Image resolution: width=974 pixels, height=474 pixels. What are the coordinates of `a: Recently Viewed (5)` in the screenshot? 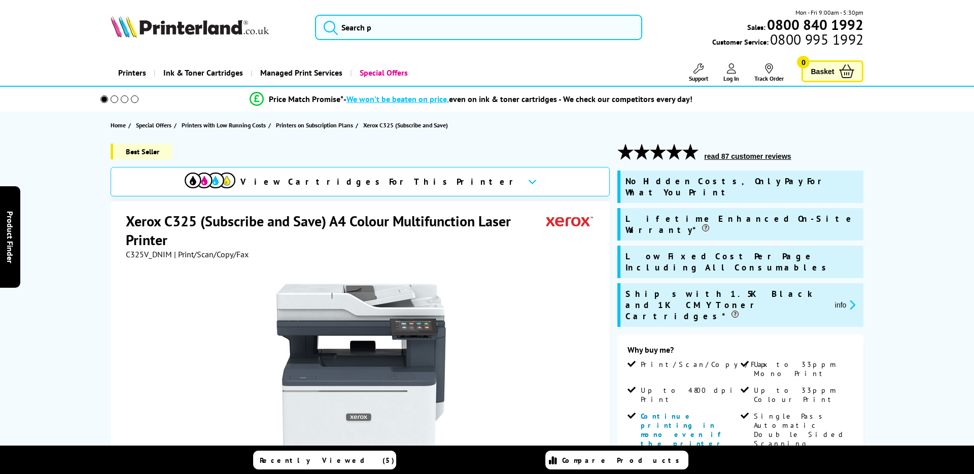 It's located at (325, 459).